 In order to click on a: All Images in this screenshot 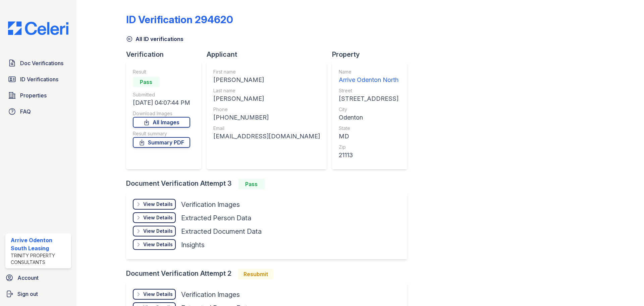, I will do `click(161, 122)`.